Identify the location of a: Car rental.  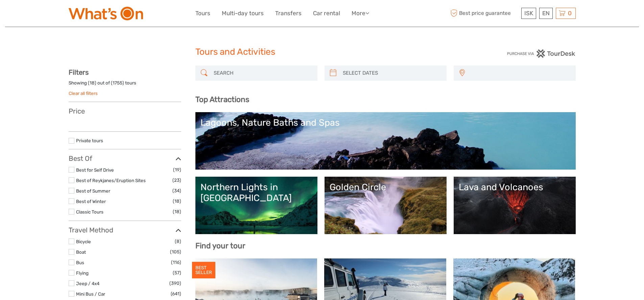
(327, 13).